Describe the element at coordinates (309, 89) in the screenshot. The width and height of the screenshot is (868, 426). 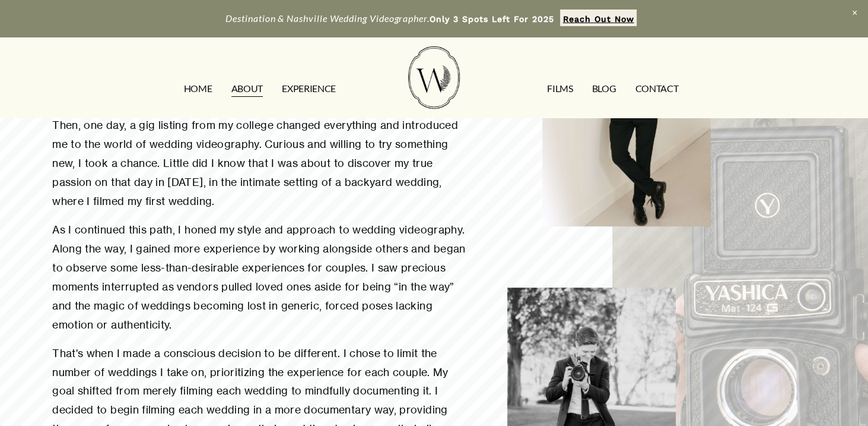
I see `a: EXPERIENCE` at that location.